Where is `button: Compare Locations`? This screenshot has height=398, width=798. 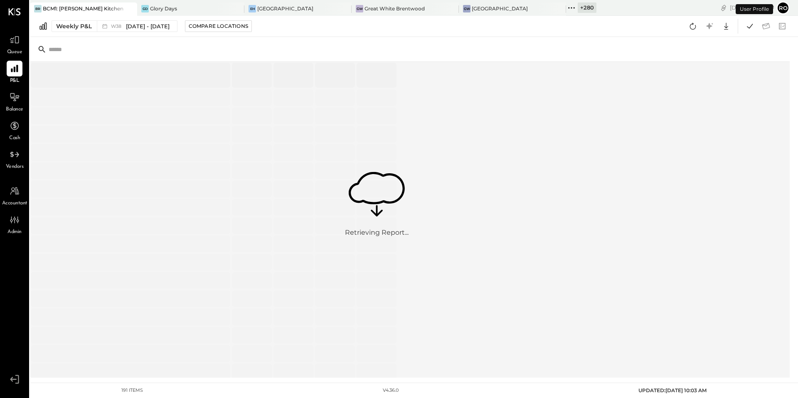
button: Compare Locations is located at coordinates (218, 26).